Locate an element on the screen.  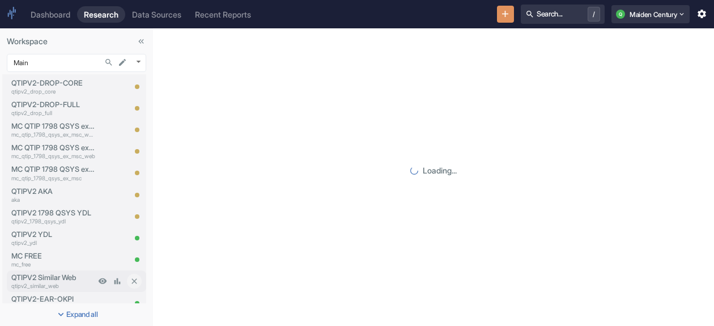
p: MC FREE is located at coordinates (53, 256).